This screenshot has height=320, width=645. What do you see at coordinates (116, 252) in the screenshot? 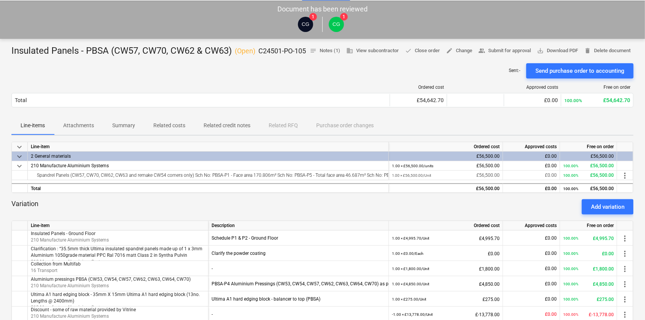
I see `span: Clarification : “35.5mm thick Ultima insulated spandrel panels made up of 1 x 3mm Aluminium 1050g...` at bounding box center [116, 252].